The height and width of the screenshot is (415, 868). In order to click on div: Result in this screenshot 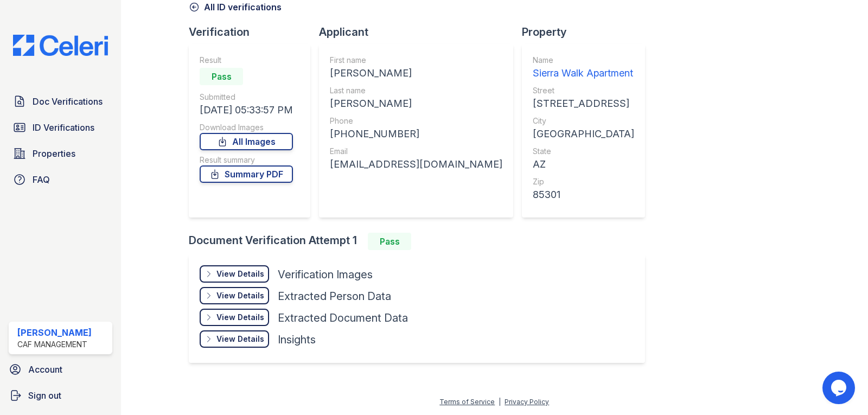, I will do `click(246, 60)`.